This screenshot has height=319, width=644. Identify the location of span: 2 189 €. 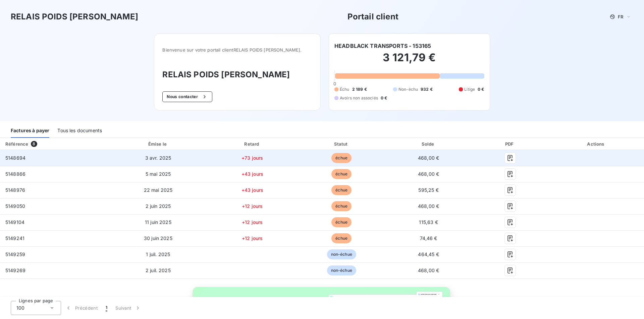
(359, 90).